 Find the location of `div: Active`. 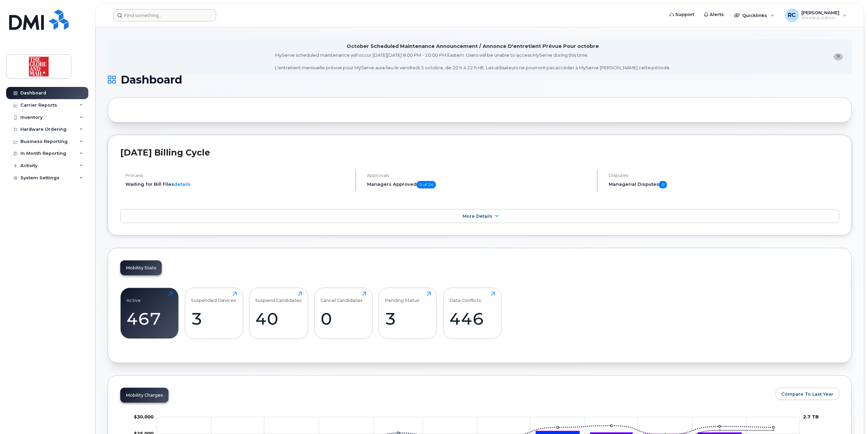

div: Active is located at coordinates (134, 297).